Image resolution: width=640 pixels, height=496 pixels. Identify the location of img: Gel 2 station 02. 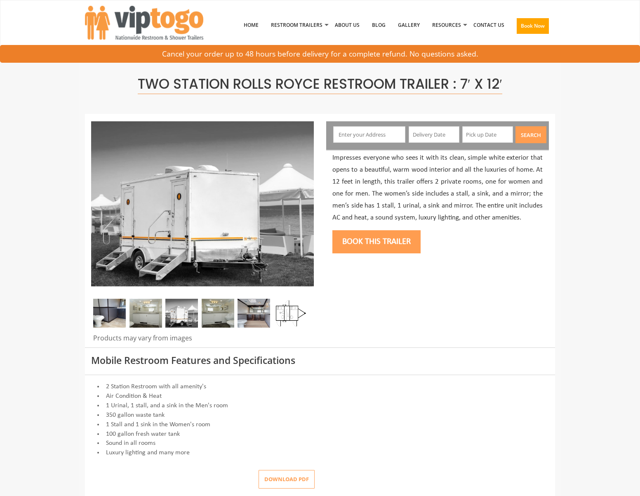
(146, 313).